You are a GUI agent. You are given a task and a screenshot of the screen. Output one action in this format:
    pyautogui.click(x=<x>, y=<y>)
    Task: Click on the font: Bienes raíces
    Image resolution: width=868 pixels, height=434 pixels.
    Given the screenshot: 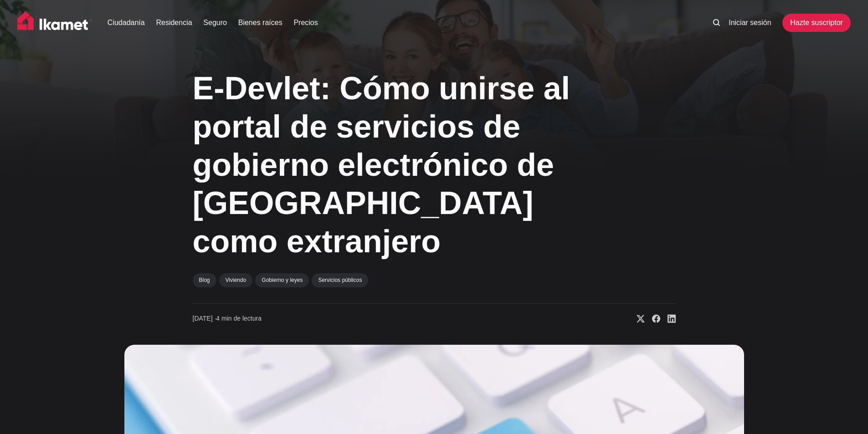 What is the action you would take?
    pyautogui.click(x=260, y=22)
    